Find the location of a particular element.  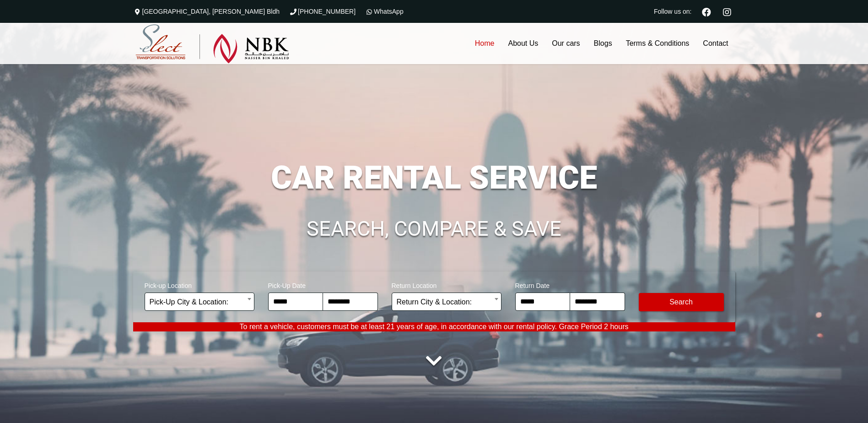

p: To rent a vehicle, customers must be at least 21 years of age, in accordance with our rental poli... is located at coordinates (434, 327).